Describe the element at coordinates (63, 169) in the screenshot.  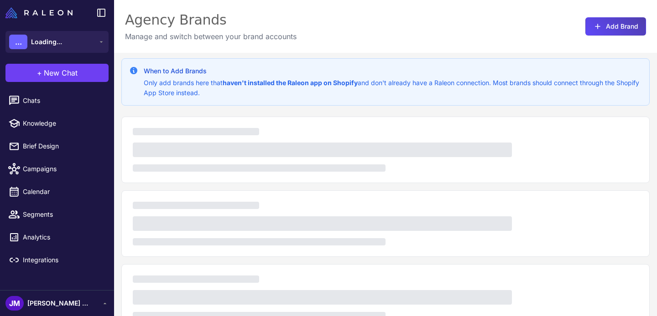
I see `span: Campaigns` at that location.